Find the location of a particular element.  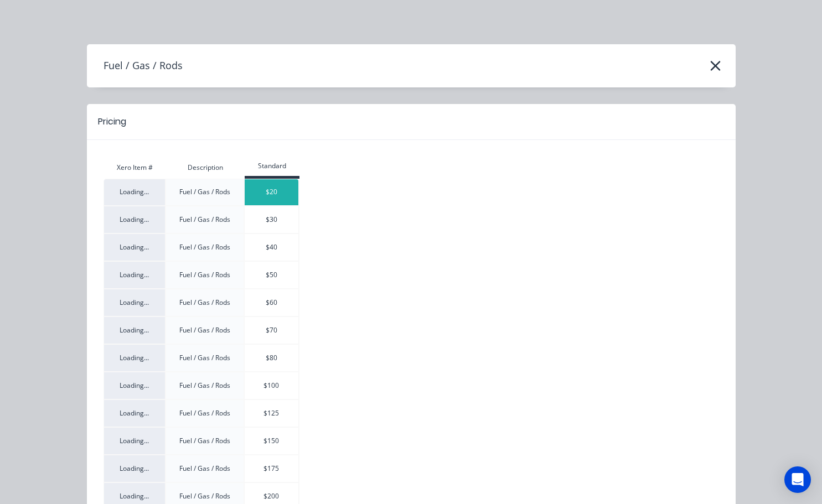

div: Xero Item # is located at coordinates (134, 168).